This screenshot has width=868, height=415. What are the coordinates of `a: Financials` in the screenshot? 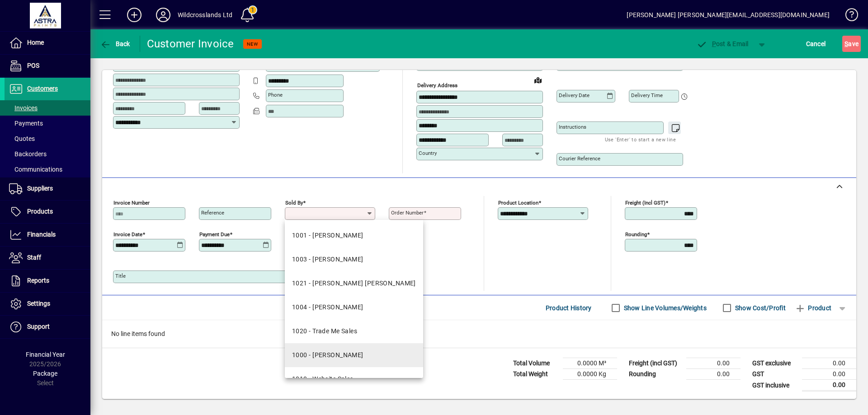 It's located at (47, 235).